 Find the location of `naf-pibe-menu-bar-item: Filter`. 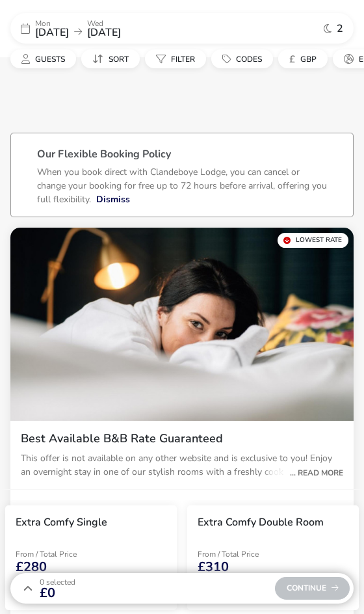

naf-pibe-menu-bar-item: Filter is located at coordinates (178, 58).